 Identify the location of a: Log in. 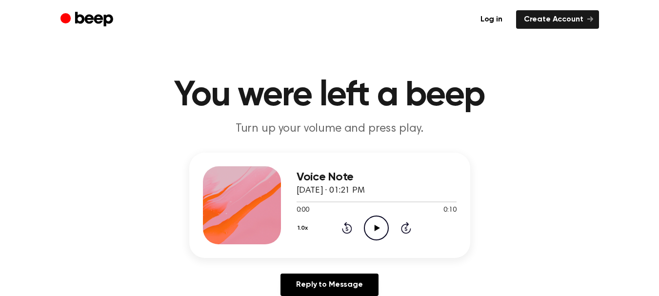
(491, 20).